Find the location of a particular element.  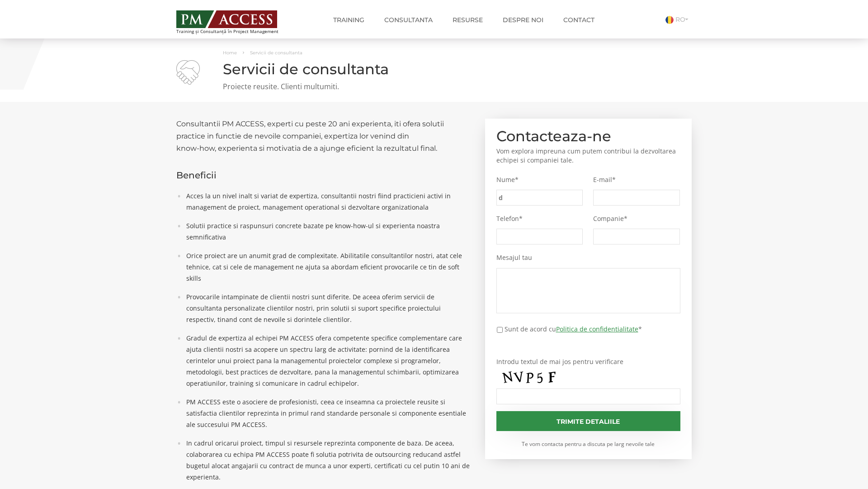

img: PM ACCESS - Echipa traineri si consultanti certificati PMP: Narciss Popescu, Mihai Olaru, Monica ... is located at coordinates (227, 19).